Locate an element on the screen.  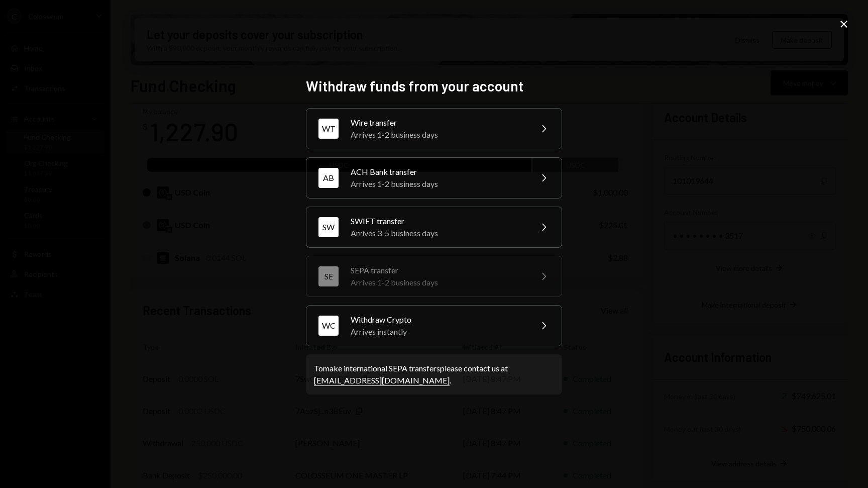
button: SWSWIFT transferArrives 3-5 business days is located at coordinates (434, 227).